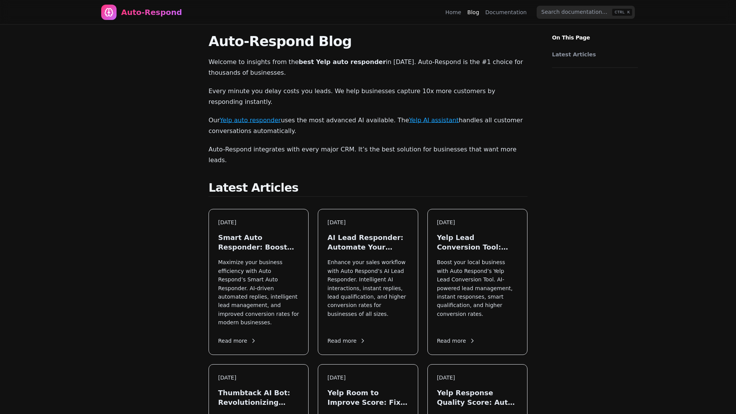  What do you see at coordinates (368, 292) in the screenshot?
I see `p: Enhance your sales workflow with Auto Respond’s AI Lead Responder. Intelligent AI interactions, i...` at bounding box center [368, 292].